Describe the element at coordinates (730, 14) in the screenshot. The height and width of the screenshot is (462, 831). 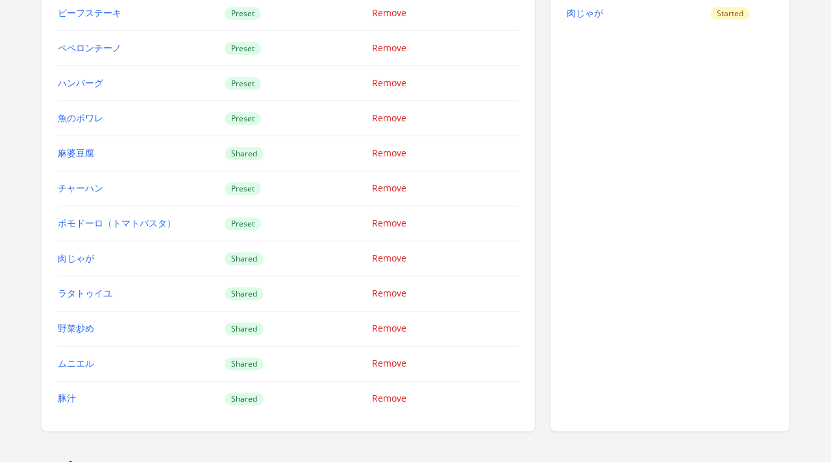
I see `span: Started` at that location.